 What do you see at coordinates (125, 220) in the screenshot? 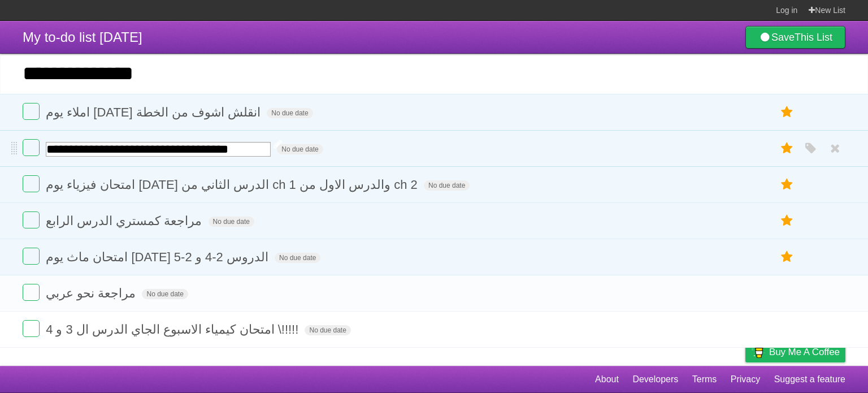
I see `span: مراجعة كمستري الدرس الرابع` at bounding box center [125, 220].